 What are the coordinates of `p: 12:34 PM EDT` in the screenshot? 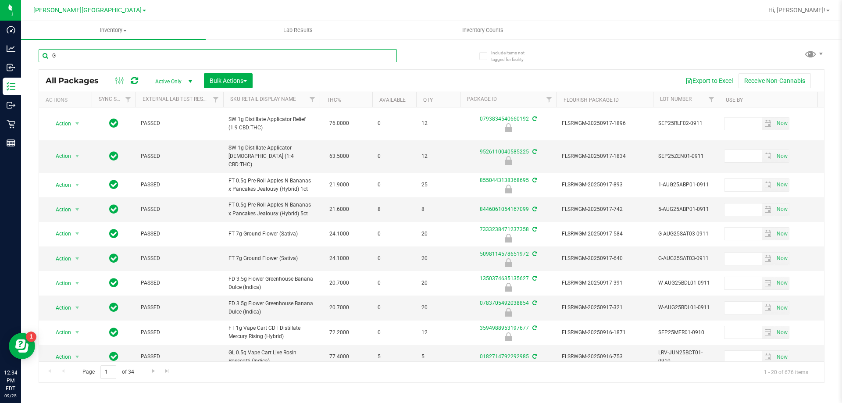 It's located at (11, 381).